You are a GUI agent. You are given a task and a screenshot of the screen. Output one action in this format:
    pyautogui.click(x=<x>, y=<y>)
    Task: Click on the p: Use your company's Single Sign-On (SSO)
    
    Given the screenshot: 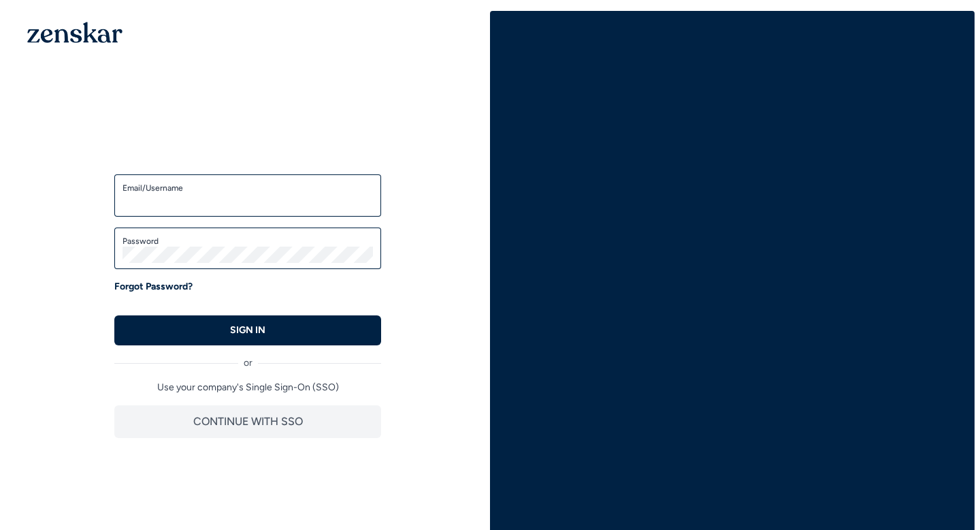 What is the action you would take?
    pyautogui.click(x=248, y=388)
    